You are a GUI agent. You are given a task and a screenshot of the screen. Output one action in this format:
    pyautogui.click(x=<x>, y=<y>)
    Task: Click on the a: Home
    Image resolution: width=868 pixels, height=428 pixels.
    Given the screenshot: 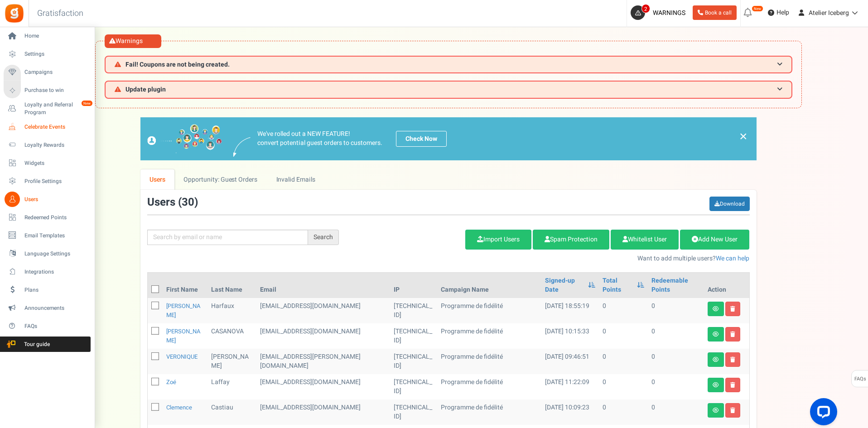 What is the action you would take?
    pyautogui.click(x=47, y=36)
    